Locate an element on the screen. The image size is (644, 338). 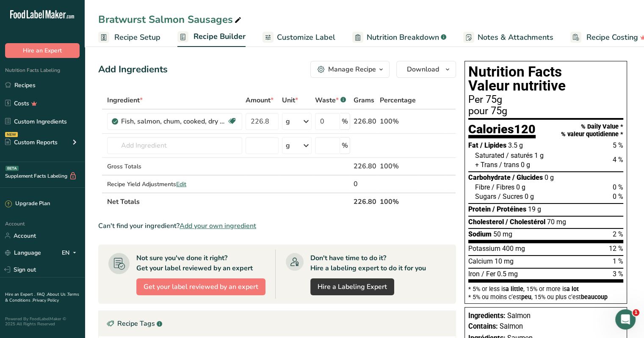
span: 12 % is located at coordinates (616, 249).